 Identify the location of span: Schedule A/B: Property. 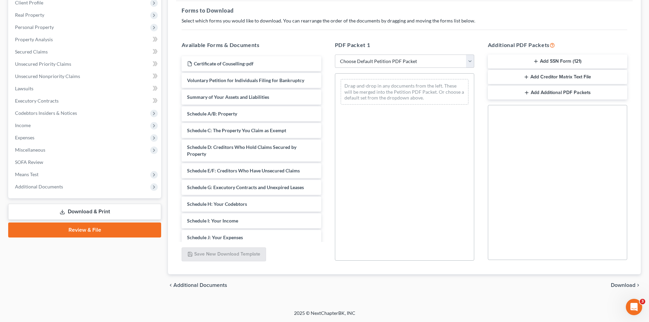
(212, 113).